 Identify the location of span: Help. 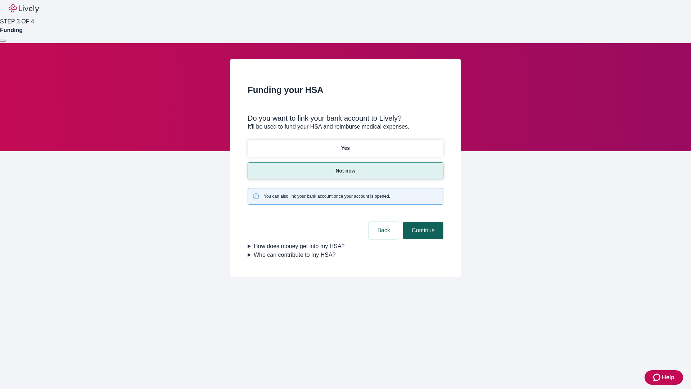
(668, 377).